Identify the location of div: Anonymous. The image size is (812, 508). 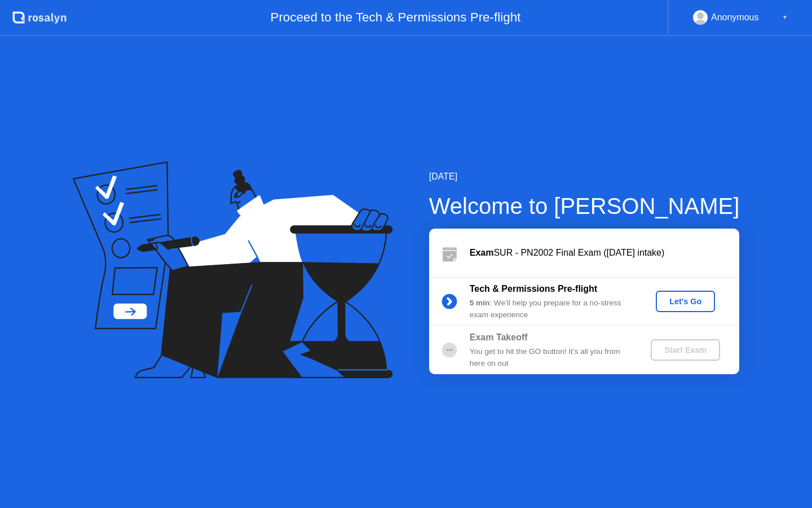
(735, 17).